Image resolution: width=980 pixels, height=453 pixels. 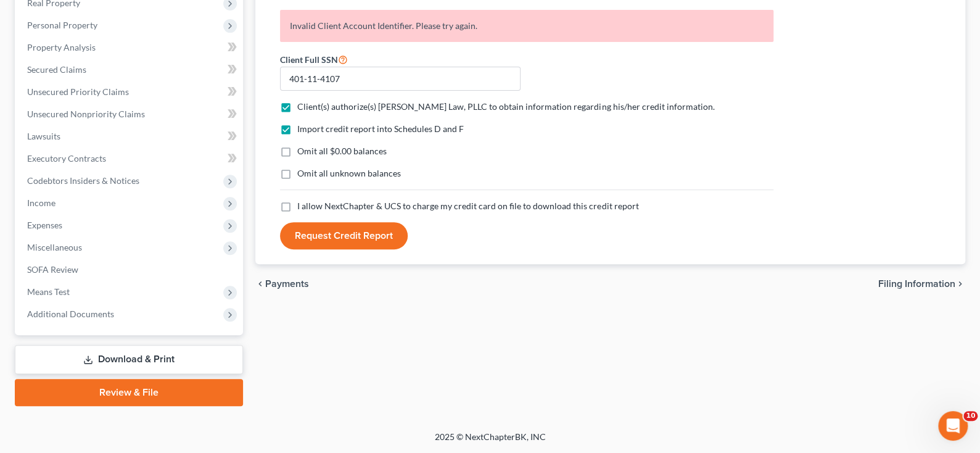 I want to click on button: Upload attachment, so click(x=64, y=364).